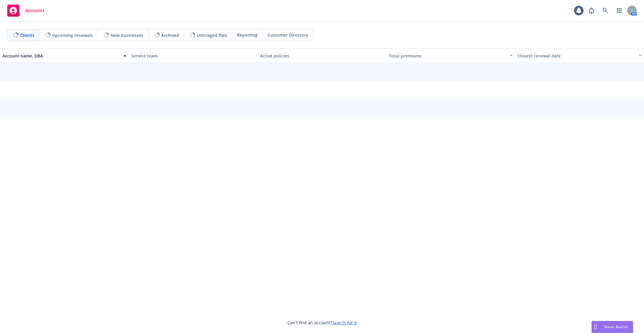  What do you see at coordinates (322, 56) in the screenshot?
I see `button: Active policies` at bounding box center [322, 56].